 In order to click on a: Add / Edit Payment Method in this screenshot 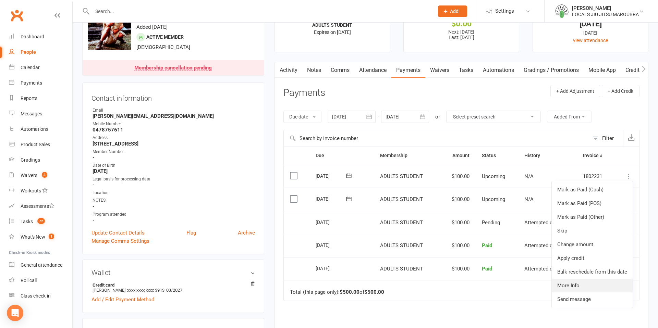, I will do `click(123, 300)`.